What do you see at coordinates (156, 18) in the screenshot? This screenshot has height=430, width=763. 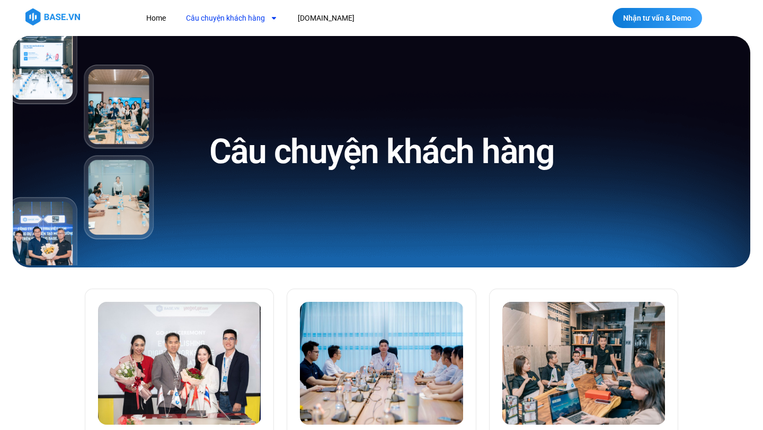 I see `a: Home` at bounding box center [156, 18].